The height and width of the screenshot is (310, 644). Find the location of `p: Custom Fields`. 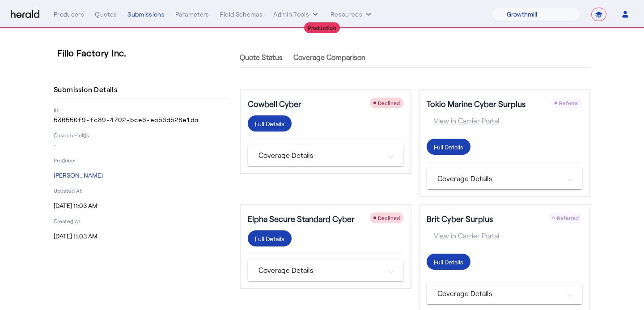

p: Custom Fields is located at coordinates (141, 135).